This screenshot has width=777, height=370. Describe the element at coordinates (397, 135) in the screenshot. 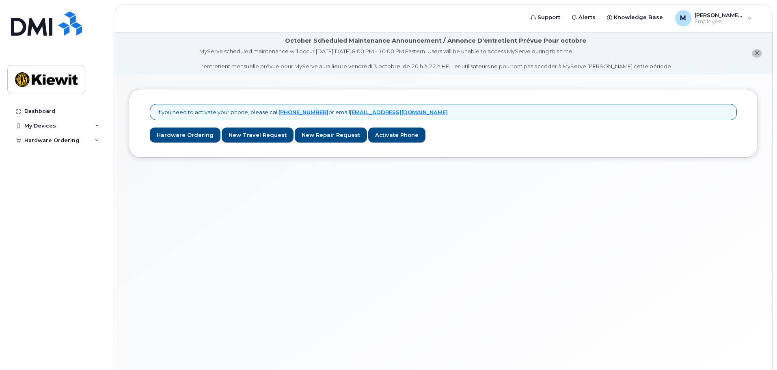

I see `a: Activate Phone` at that location.